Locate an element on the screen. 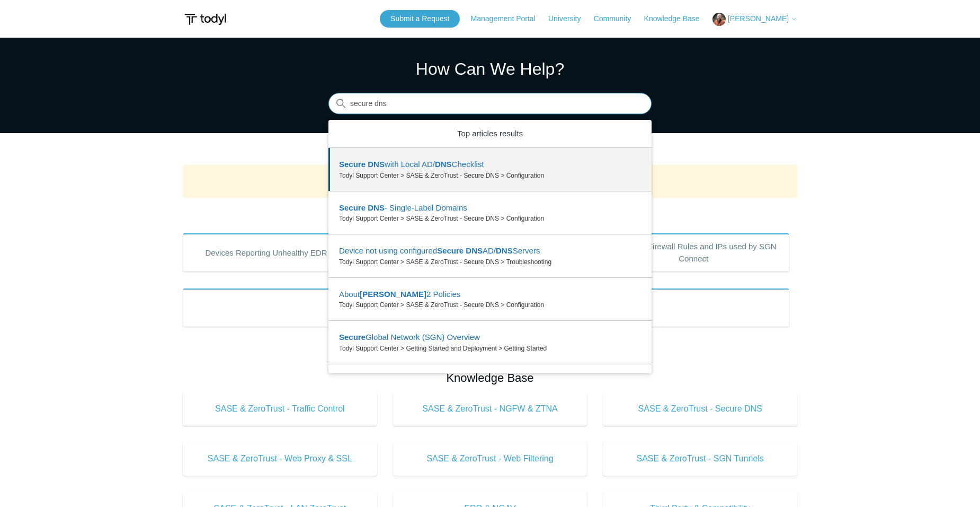 The height and width of the screenshot is (507, 980). zd-autocomplete-title-multibrand: Suggested result 5 Secure Global Network (SGN) Overview is located at coordinates (410, 338).